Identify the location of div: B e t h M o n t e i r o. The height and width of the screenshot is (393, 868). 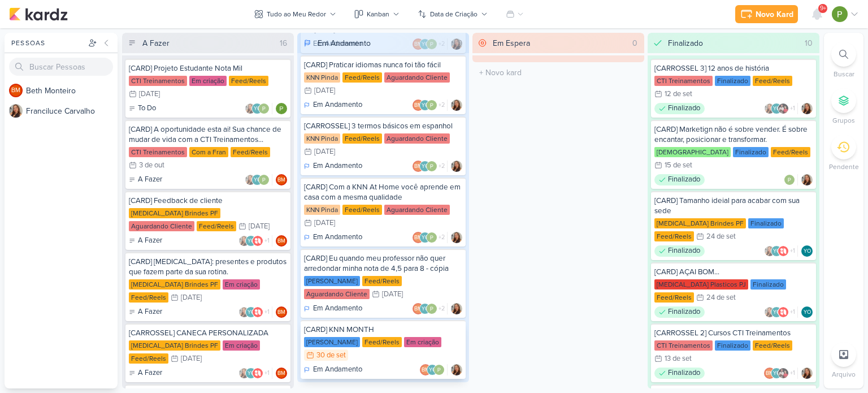
(72, 90).